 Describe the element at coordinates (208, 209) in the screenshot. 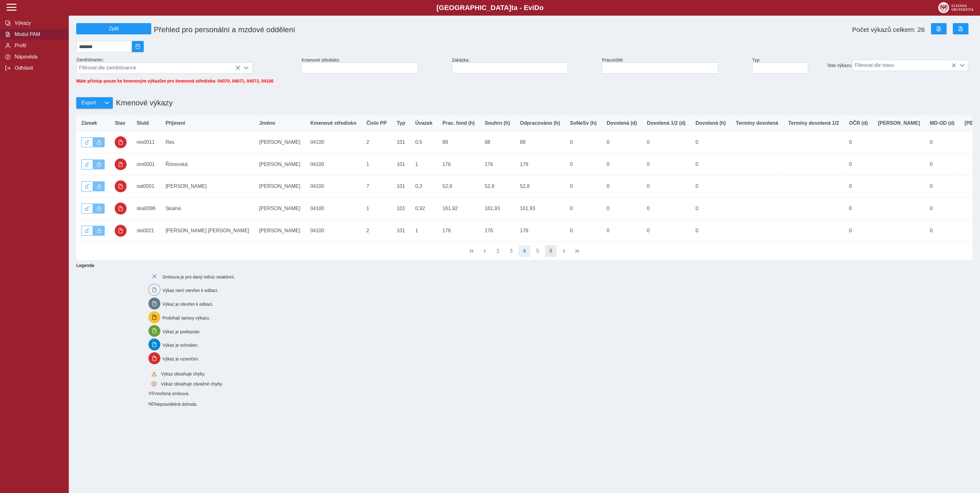

I see `td: Skalná` at that location.